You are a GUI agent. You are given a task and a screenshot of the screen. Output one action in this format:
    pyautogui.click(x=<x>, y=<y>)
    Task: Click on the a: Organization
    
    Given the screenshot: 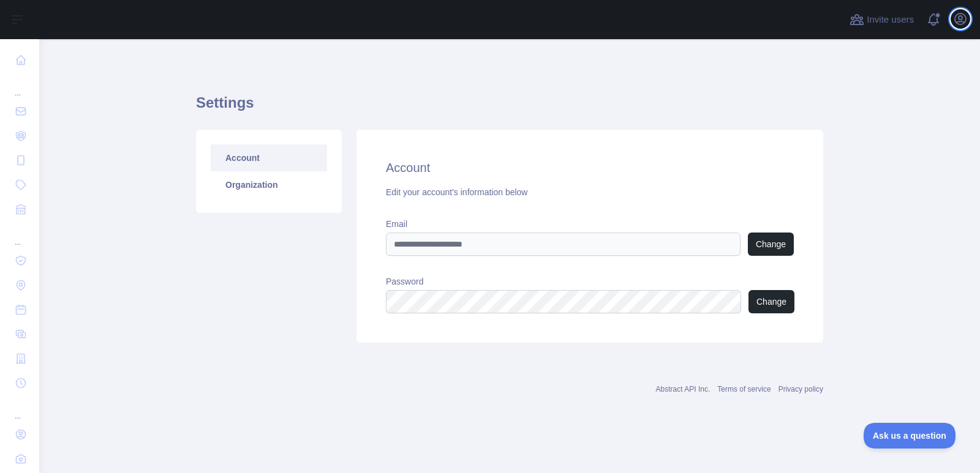 What is the action you would take?
    pyautogui.click(x=269, y=185)
    